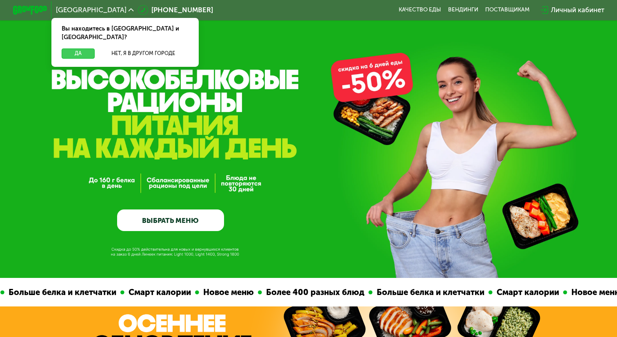  Describe the element at coordinates (577, 10) in the screenshot. I see `div: Личный кабинет` at that location.